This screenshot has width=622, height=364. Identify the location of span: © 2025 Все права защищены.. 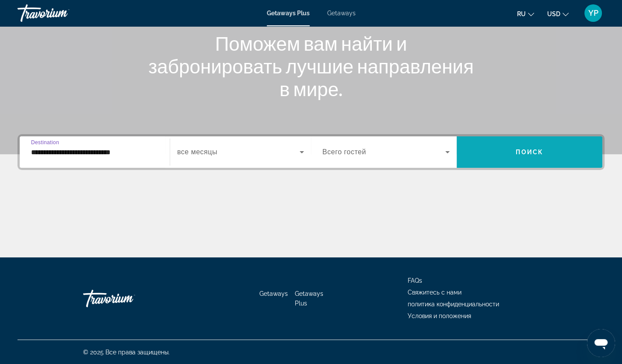
(126, 353).